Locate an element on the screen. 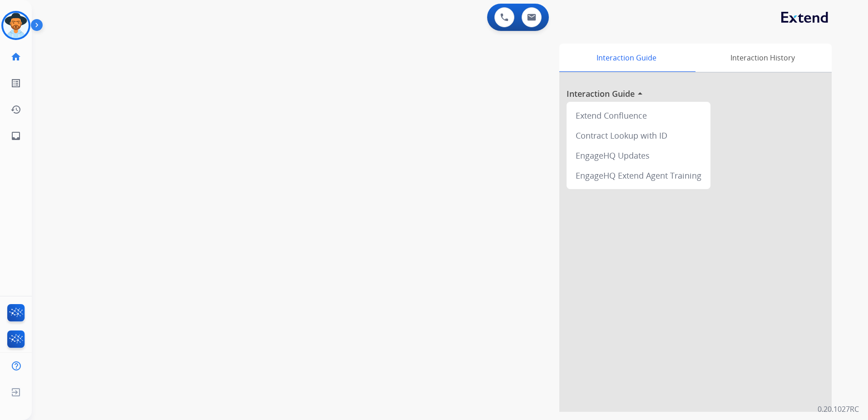  mat-icon: home is located at coordinates (16, 57).